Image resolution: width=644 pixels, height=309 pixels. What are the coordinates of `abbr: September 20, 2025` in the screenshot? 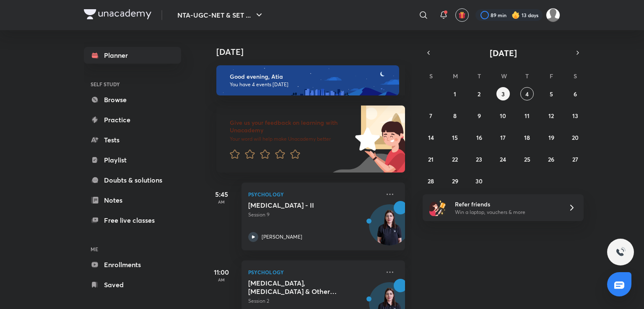 It's located at (575, 137).